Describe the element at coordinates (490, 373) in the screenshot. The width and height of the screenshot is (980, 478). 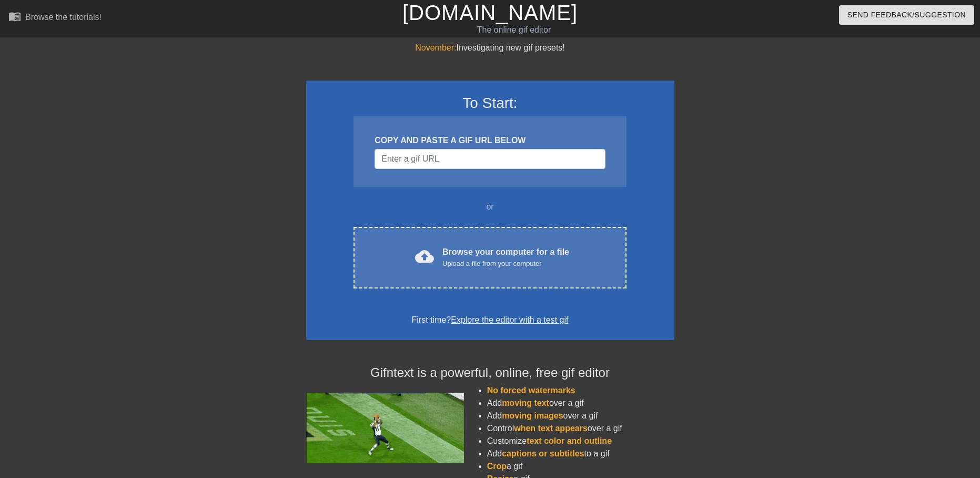
I see `h4: Gifntext is a powerful, online, free gif editor` at that location.